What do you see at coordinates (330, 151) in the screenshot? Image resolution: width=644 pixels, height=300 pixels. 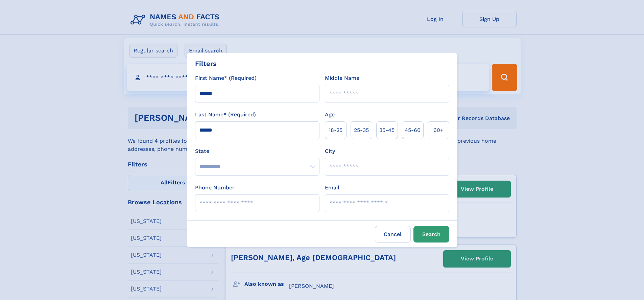 I see `label: City` at bounding box center [330, 151].